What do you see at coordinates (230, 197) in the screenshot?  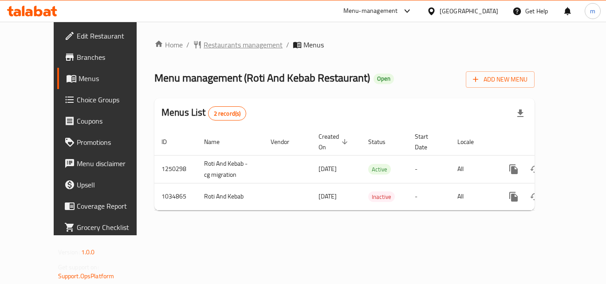 I see `td: Roti And Kebab` at bounding box center [230, 197].